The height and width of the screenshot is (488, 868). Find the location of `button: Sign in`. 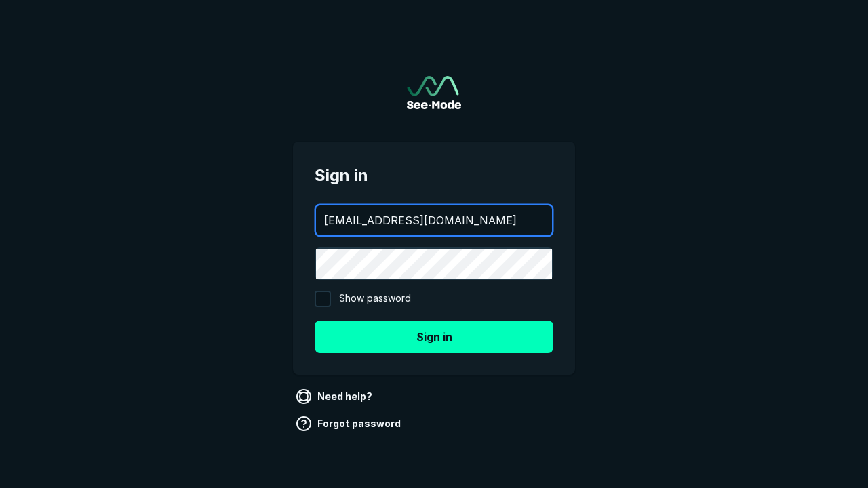

button: Sign in is located at coordinates (434, 337).